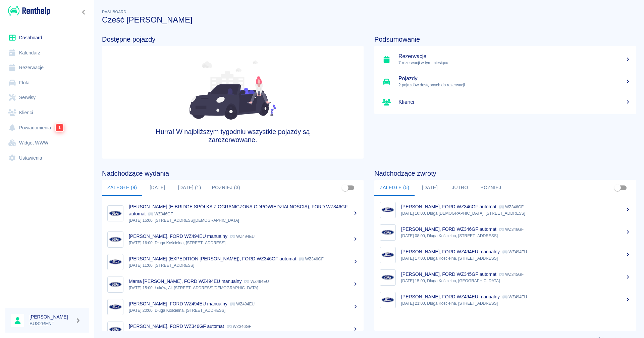  Describe the element at coordinates (47, 158) in the screenshot. I see `a: Ustawienia` at that location.